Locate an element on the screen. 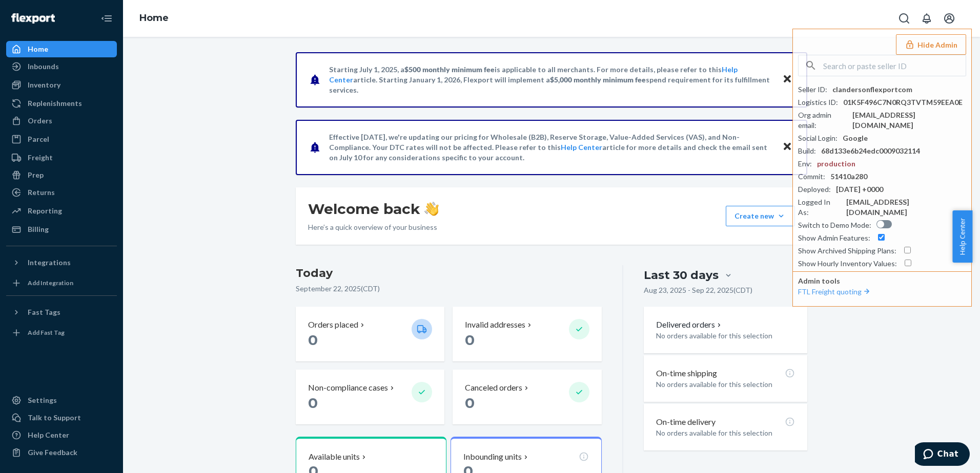  div: production is located at coordinates (836, 164).